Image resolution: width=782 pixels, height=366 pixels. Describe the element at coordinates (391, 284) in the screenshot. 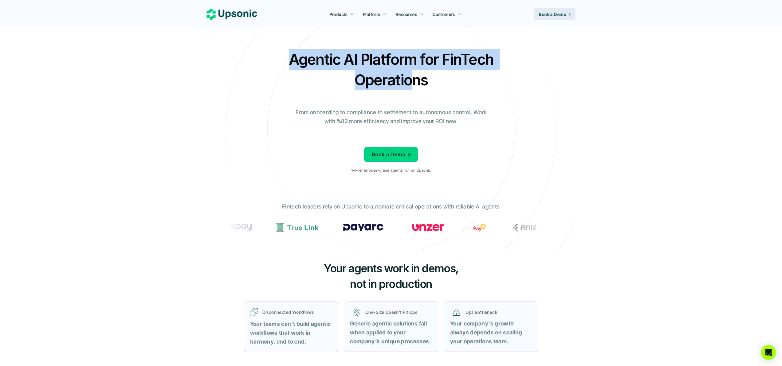

I see `span: not in production` at that location.